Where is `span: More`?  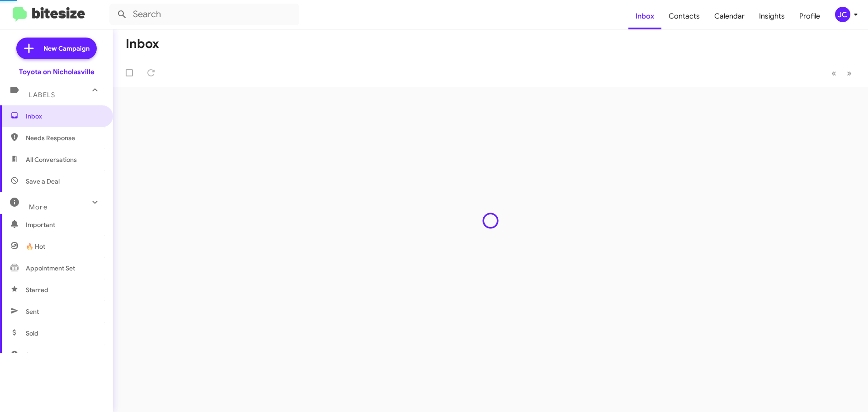 span: More is located at coordinates (38, 207).